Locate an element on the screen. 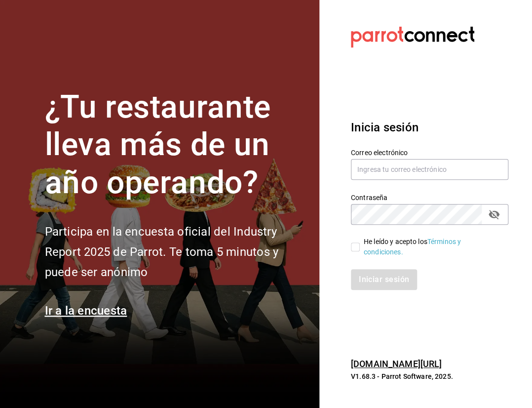 This screenshot has width=532, height=408. a: Ir a la encuesta is located at coordinates (86, 311).